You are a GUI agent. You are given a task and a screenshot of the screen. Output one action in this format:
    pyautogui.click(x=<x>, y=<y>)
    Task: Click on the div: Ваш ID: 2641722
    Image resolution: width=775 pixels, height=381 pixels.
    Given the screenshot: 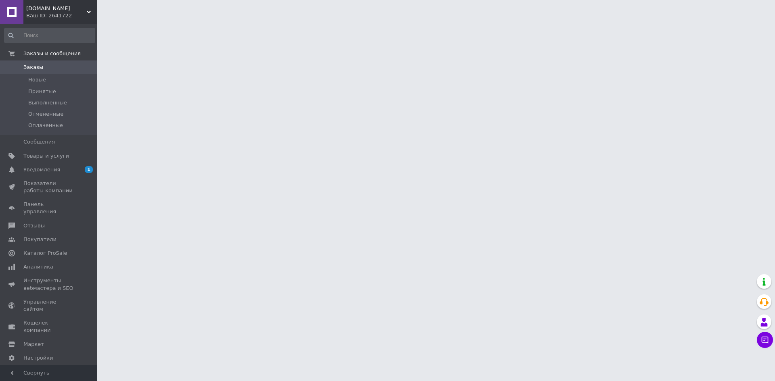 What is the action you would take?
    pyautogui.click(x=61, y=16)
    